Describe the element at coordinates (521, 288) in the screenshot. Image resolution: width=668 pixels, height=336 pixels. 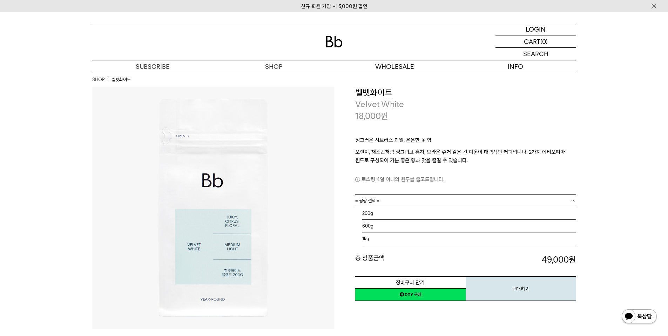
I see `button: 구매하기` at that location.